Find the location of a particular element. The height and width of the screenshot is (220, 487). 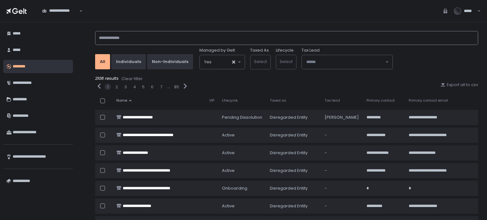

div: 2 is located at coordinates (117, 87).